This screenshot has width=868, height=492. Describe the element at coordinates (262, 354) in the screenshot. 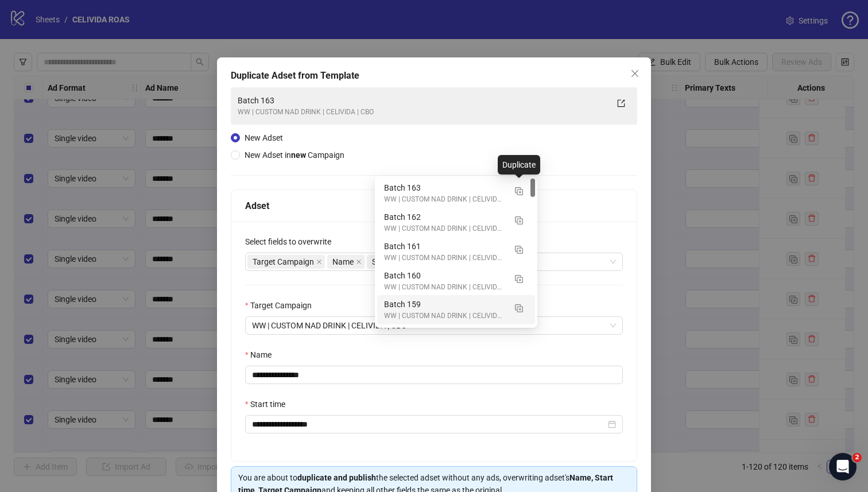

I see `label: Name` at that location.